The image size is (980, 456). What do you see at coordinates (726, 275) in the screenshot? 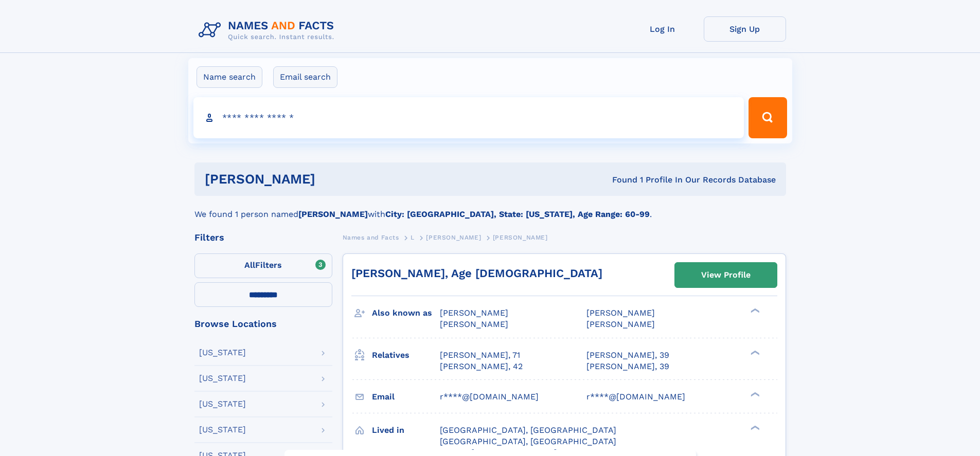
I see `div: View Profile` at bounding box center [726, 275].